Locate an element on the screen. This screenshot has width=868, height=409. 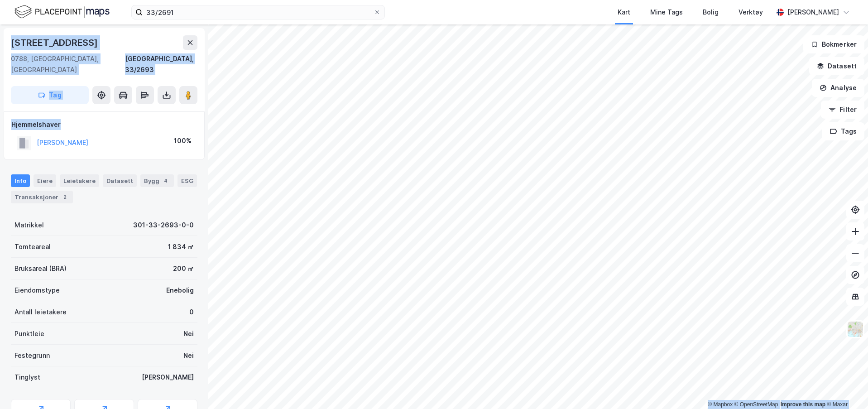
div: Eiendomstype is located at coordinates (37, 291).